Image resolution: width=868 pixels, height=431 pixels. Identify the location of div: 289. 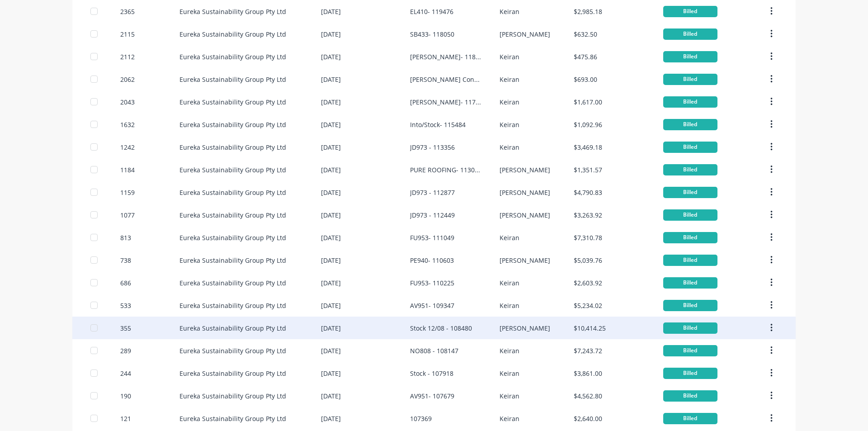
(126, 351).